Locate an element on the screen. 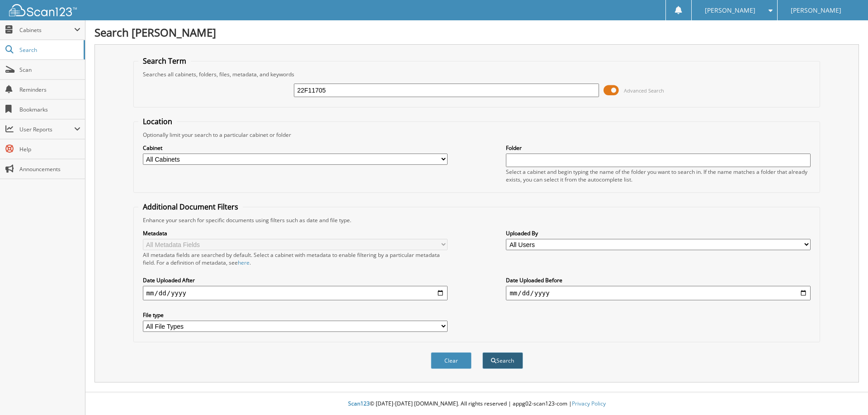  span: Announcements is located at coordinates (50, 168).